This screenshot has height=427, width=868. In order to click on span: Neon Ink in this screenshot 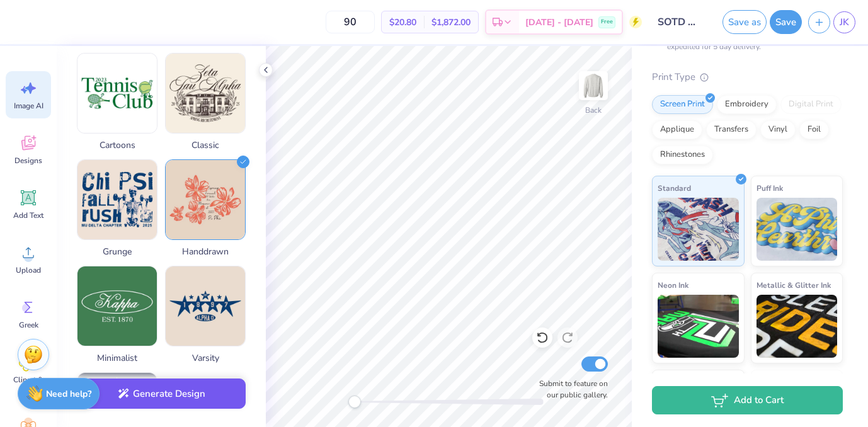, I will do `click(673, 285)`.